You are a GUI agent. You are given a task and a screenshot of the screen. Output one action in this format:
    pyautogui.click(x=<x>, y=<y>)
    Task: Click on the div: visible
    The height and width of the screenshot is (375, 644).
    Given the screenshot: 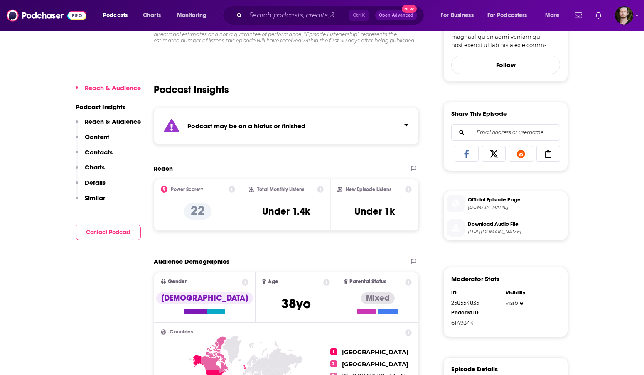 What is the action you would take?
    pyautogui.click(x=530, y=303)
    